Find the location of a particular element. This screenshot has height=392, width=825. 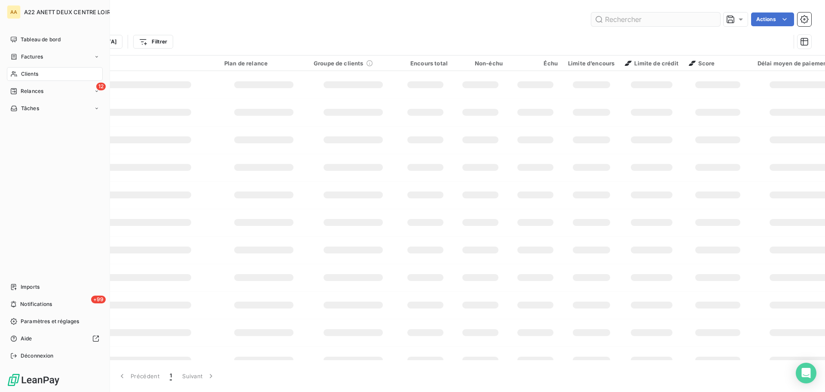

button: Actions is located at coordinates (773, 19).